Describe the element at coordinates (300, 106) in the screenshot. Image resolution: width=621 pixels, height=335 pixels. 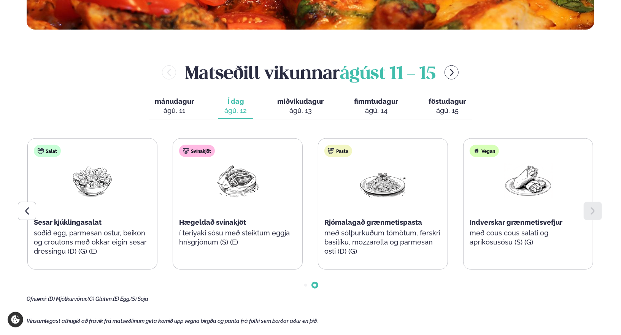
I see `button: miðvikudagur ágú. 13` at that location.